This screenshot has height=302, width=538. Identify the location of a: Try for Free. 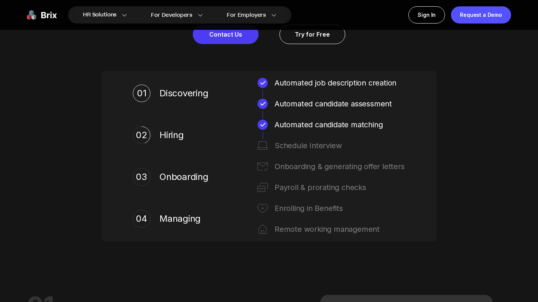
(313, 34).